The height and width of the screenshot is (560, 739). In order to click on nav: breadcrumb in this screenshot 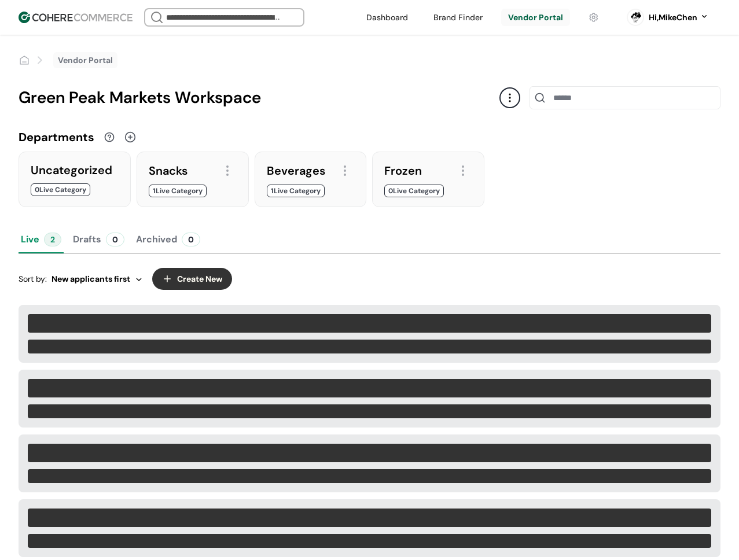, I will do `click(68, 60)`.